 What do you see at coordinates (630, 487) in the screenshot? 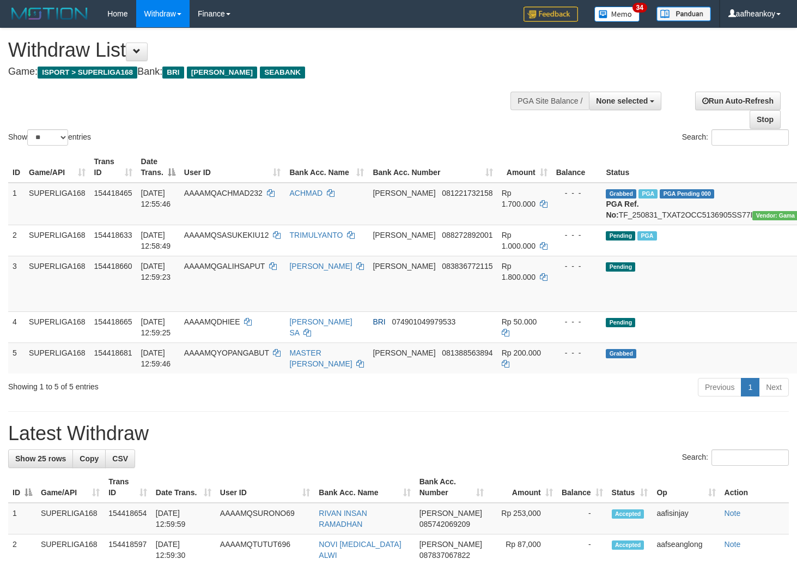
I see `th: Status: activate to sort column ascending` at bounding box center [630, 487].